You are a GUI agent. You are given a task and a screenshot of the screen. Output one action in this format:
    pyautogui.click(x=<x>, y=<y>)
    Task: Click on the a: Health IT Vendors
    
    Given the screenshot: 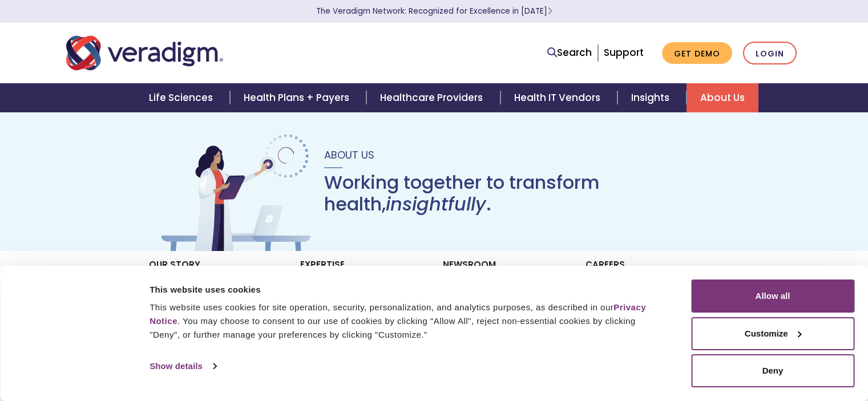 What is the action you would take?
    pyautogui.click(x=559, y=97)
    